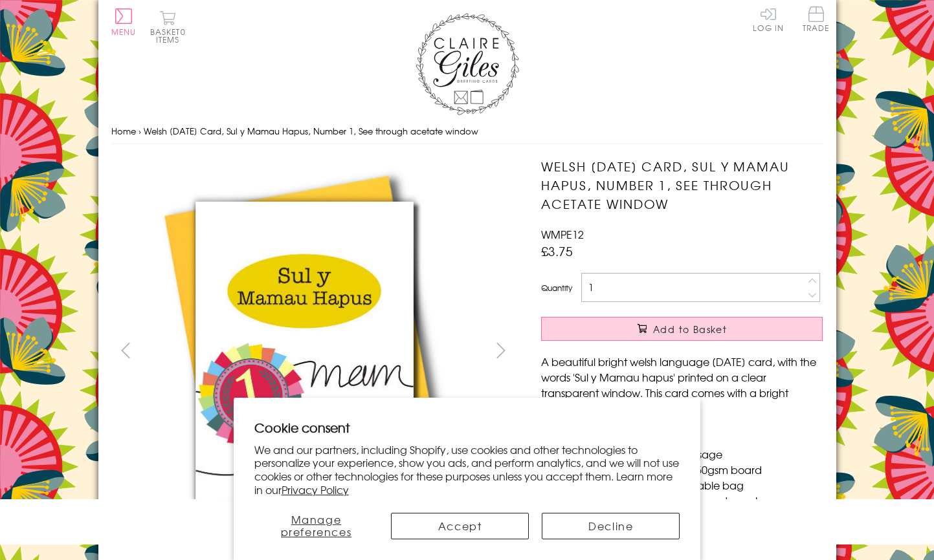  Describe the element at coordinates (171, 36) in the screenshot. I see `span: 0 items` at that location.